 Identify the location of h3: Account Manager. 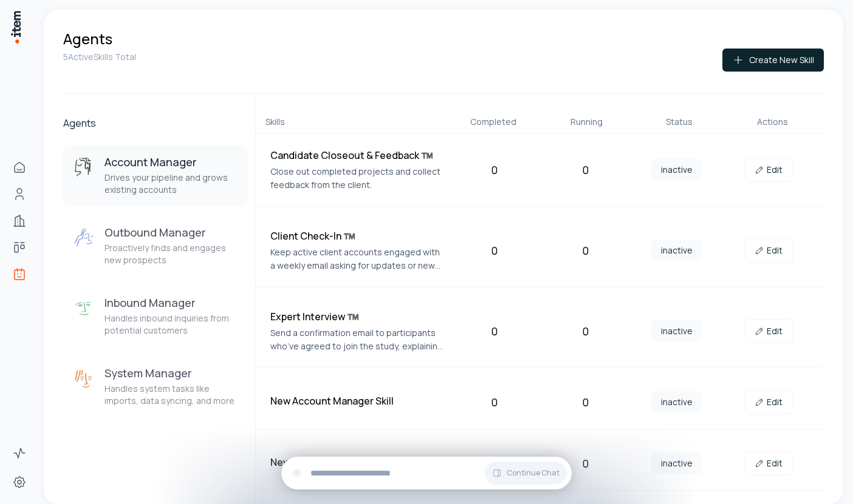
(171, 162).